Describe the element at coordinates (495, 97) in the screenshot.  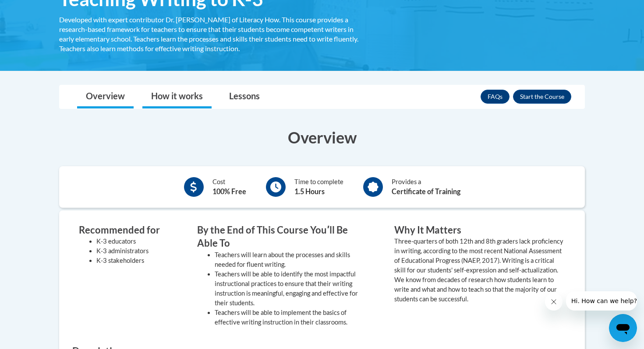
I see `a: FAQs` at that location.